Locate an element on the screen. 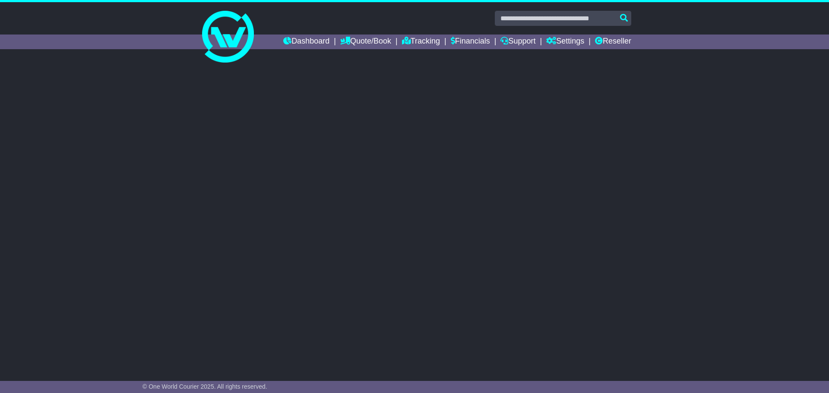 Image resolution: width=829 pixels, height=393 pixels. a: Financials is located at coordinates (470, 42).